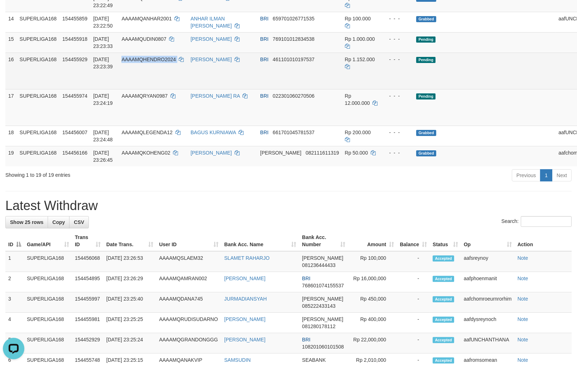  I want to click on span: 154455929, so click(75, 59).